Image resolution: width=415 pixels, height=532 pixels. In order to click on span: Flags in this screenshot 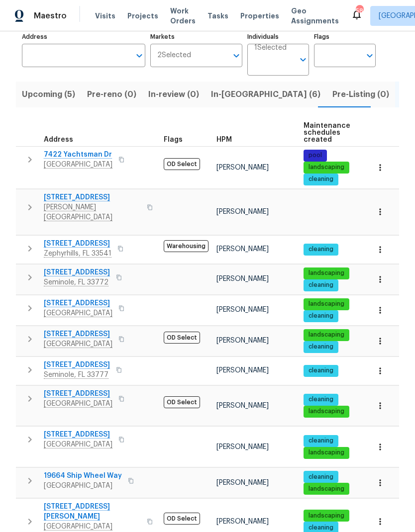, I will do `click(173, 139)`.